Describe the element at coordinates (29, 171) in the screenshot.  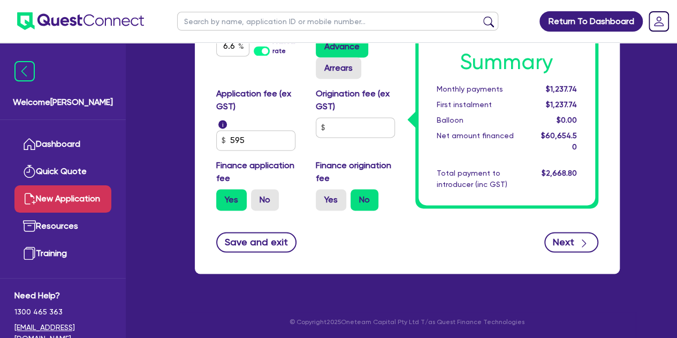
I see `img: quick-quote` at that location.